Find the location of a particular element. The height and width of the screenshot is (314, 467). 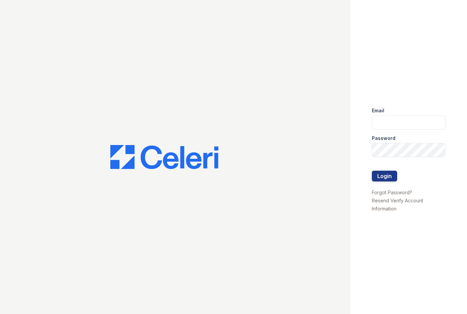

a: Resend Verify Account Information is located at coordinates (398, 205).